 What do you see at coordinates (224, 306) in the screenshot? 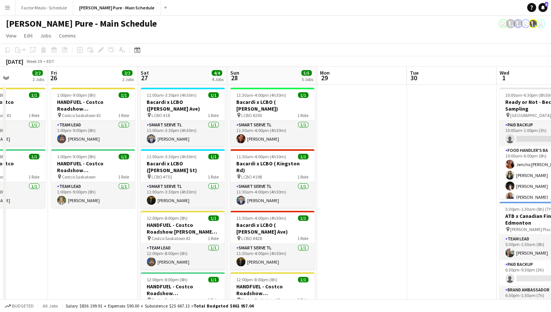
I see `span: Total Budgeted $861 957.04` at bounding box center [224, 306].